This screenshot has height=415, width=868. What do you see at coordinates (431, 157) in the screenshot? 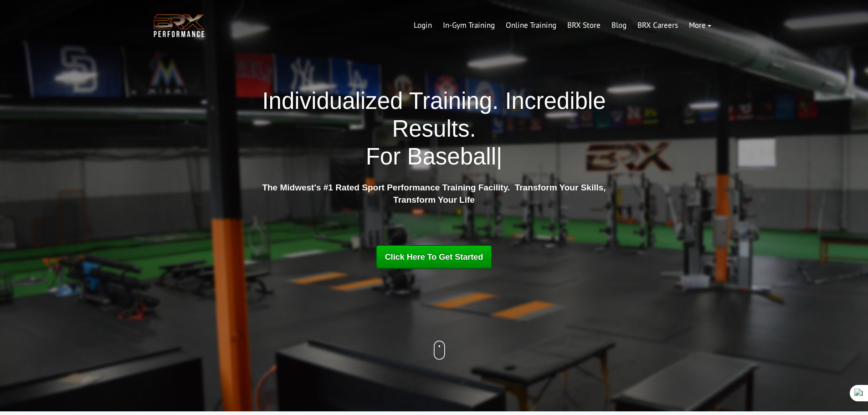
I see `span: For Baseball` at bounding box center [431, 157].